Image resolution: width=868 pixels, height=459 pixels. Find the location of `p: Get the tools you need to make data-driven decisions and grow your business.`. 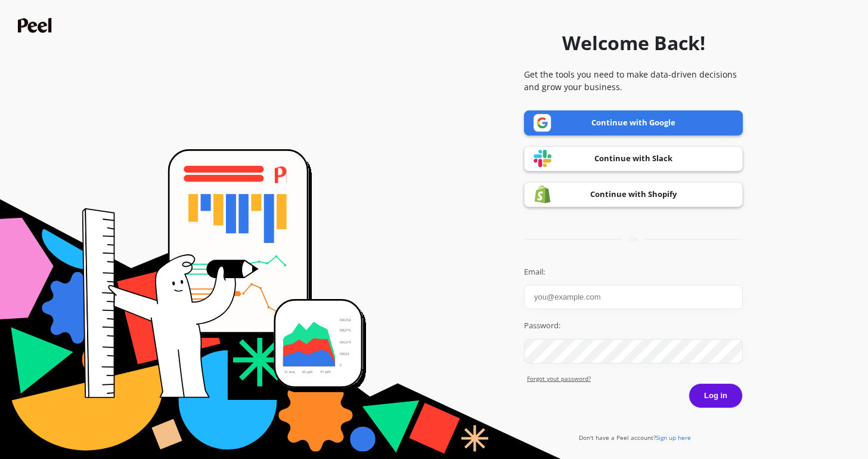

p: Get the tools you need to make data-driven decisions and grow your business. is located at coordinates (633, 81).